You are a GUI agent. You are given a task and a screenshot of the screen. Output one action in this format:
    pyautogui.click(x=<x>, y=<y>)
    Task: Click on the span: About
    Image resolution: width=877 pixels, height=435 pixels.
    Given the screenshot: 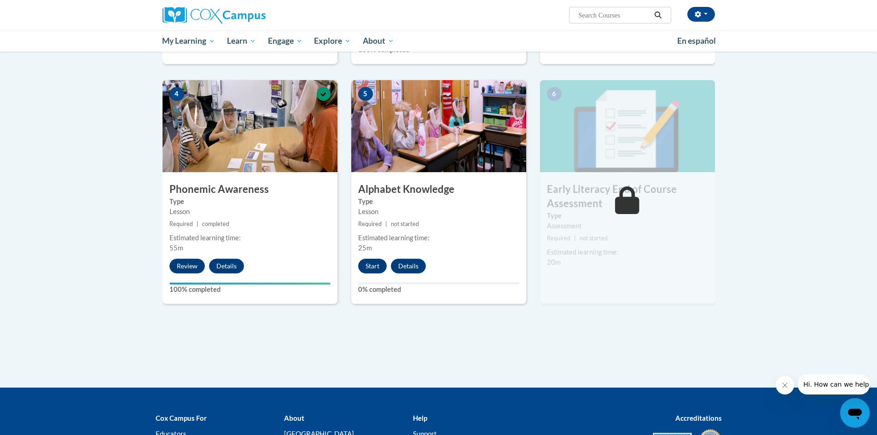 What is the action you would take?
    pyautogui.click(x=378, y=41)
    